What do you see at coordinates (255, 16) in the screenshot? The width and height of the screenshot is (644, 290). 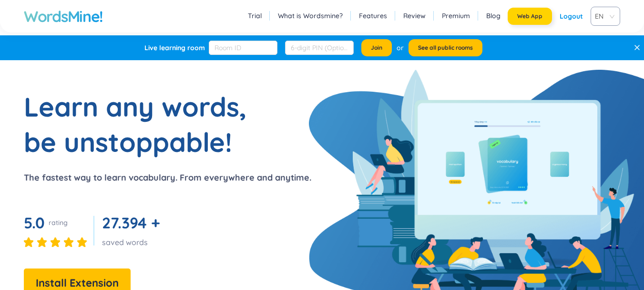 I see `a: Trial` at bounding box center [255, 16].